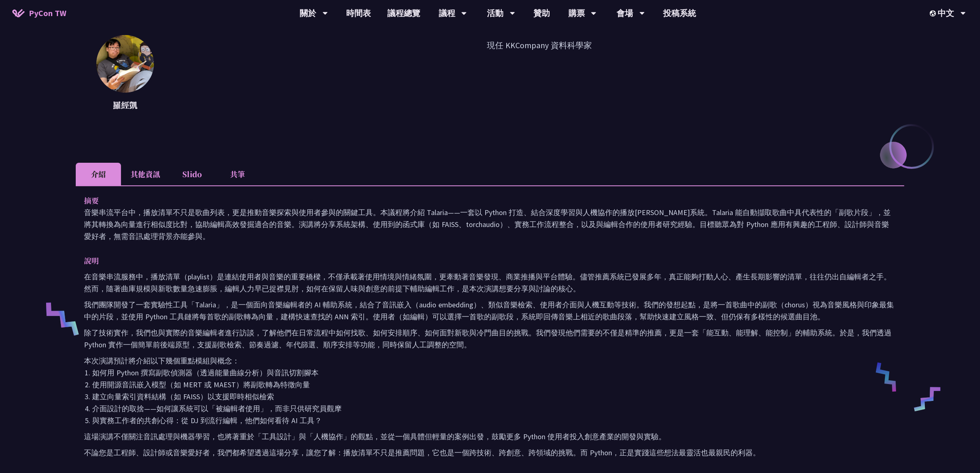  I want to click on li: 共筆, so click(238, 174).